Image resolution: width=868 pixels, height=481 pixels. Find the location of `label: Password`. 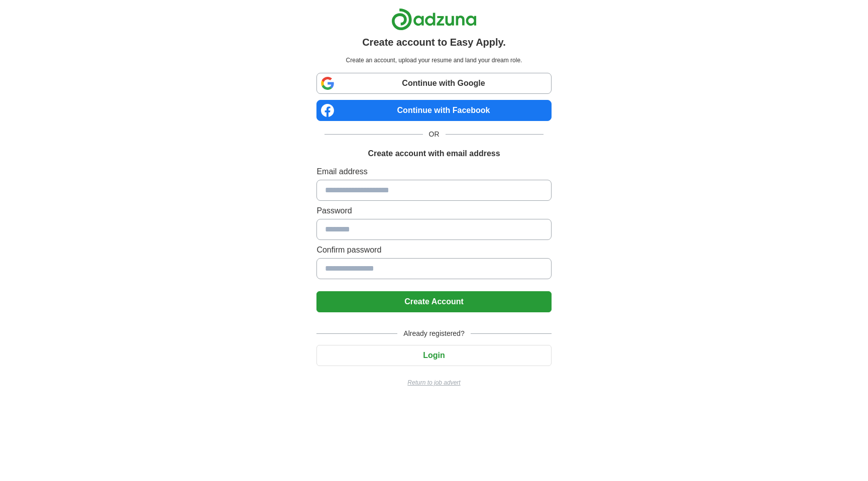

label: Password is located at coordinates (433, 211).